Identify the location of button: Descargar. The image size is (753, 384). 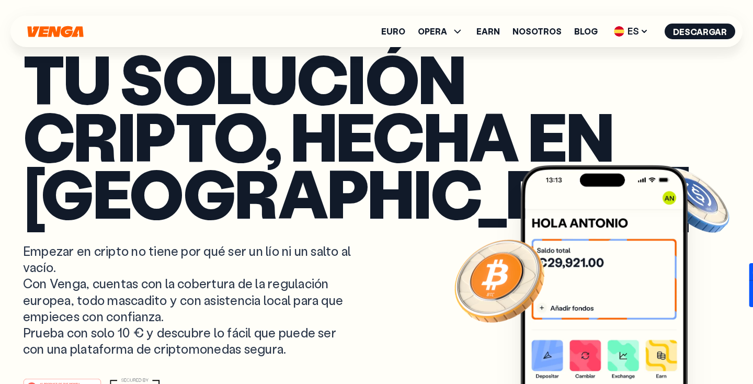
(700, 31).